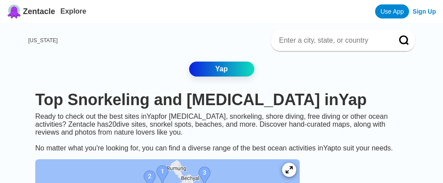 Image resolution: width=443 pixels, height=183 pixels. I want to click on input: Enter a city, state, or country, so click(332, 41).